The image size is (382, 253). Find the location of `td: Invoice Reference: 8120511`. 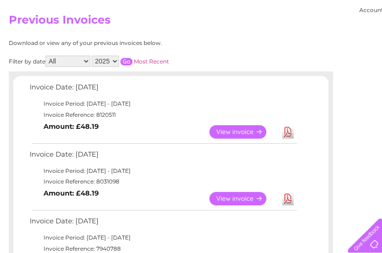

td: Invoice Reference: 8120511 is located at coordinates (163, 115).